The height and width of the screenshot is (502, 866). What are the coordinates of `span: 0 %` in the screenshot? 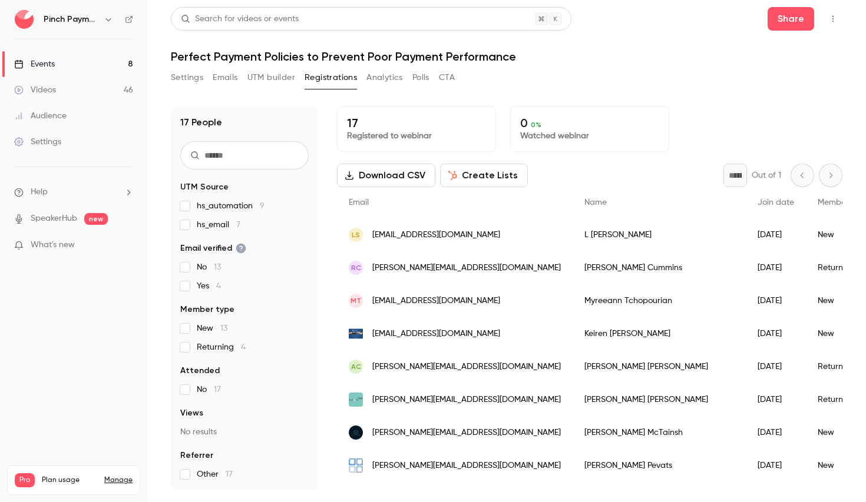 It's located at (536, 125).